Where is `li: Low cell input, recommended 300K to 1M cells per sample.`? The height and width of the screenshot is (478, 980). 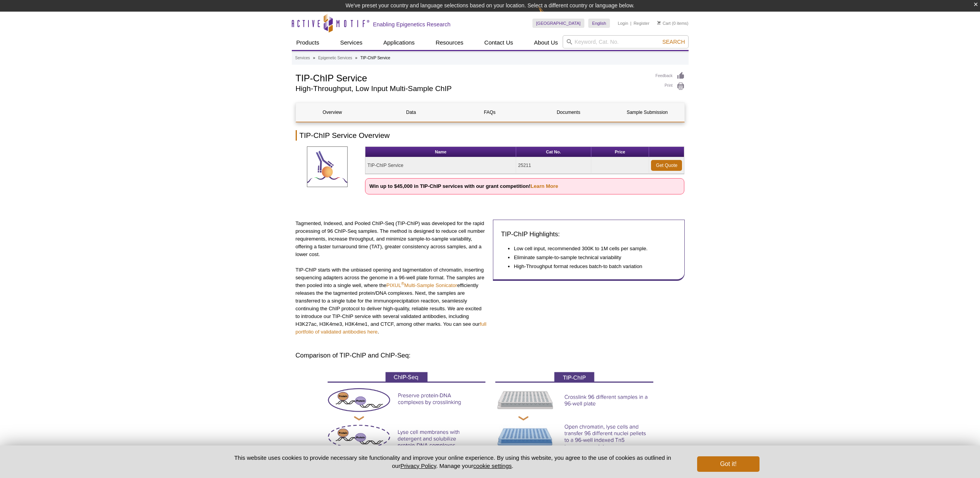
li: Low cell input, recommended 300K to 1M cells per sample. is located at coordinates (592, 249).